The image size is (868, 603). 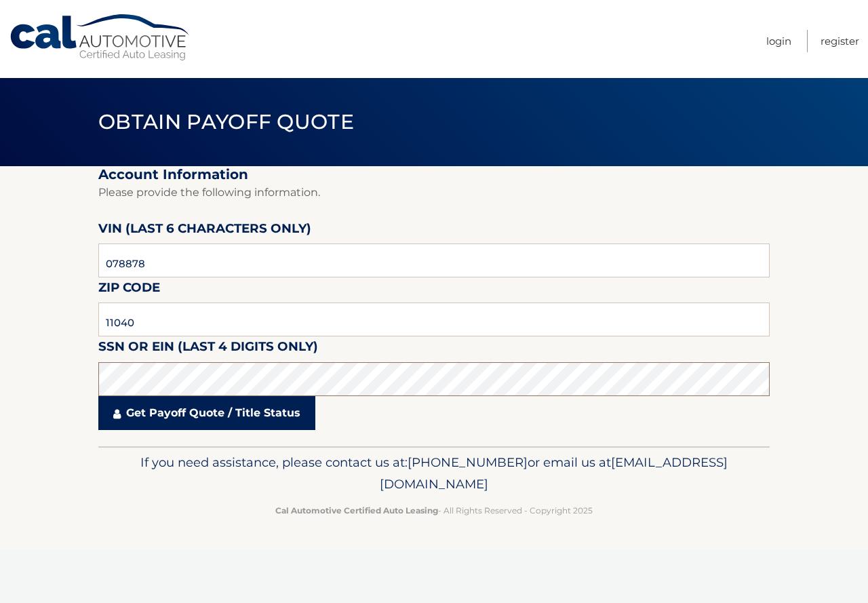 I want to click on h2: Account Information, so click(x=434, y=175).